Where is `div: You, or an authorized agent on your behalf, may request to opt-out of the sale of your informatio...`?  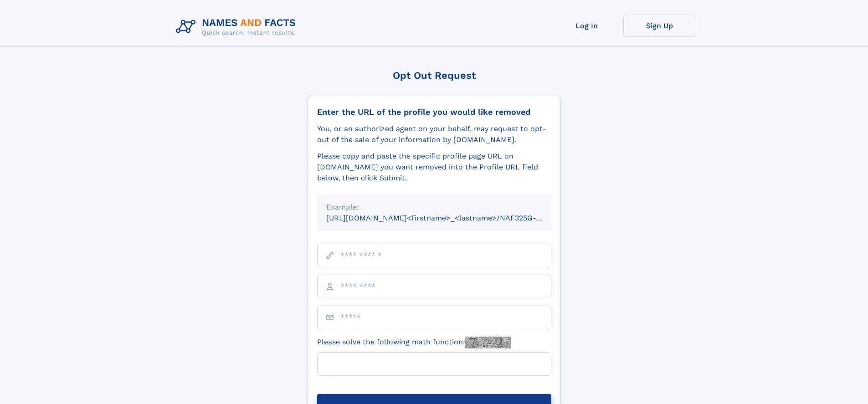 div: You, or an authorized agent on your behalf, may request to opt-out of the sale of your informatio... is located at coordinates (434, 134).